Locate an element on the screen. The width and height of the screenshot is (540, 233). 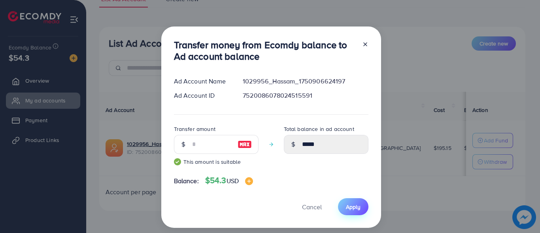
small: This amount is suitable is located at coordinates (216, 162).